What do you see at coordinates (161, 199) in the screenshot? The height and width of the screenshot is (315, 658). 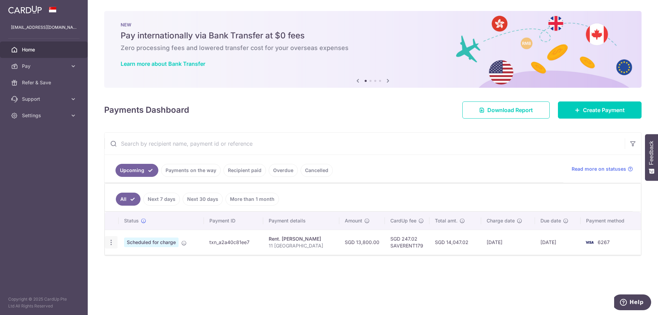 I see `a: Next 7 days` at bounding box center [161, 199].